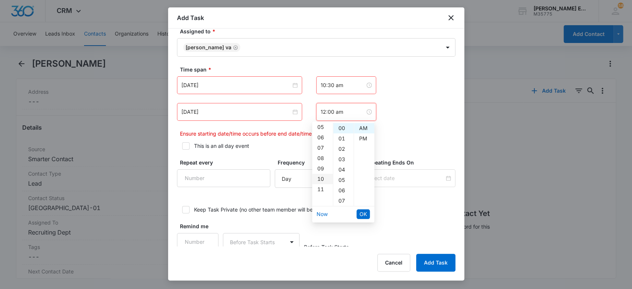 This screenshot has height=289, width=632. What do you see at coordinates (319, 69) in the screenshot?
I see `label: Time span` at bounding box center [319, 69].